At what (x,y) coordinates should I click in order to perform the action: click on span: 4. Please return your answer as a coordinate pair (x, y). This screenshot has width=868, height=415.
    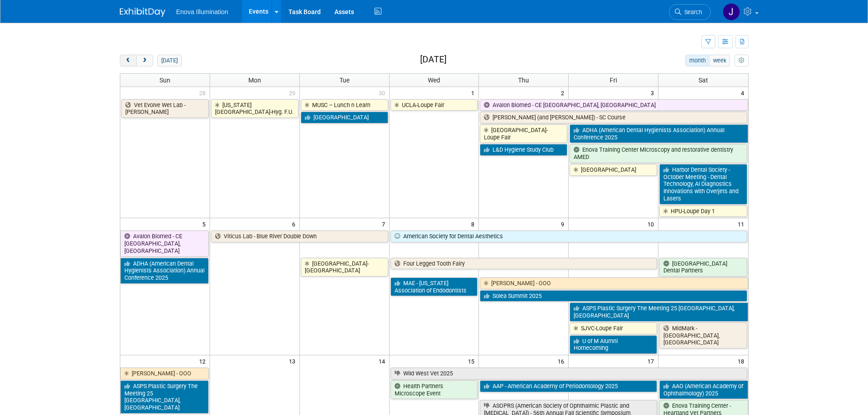
    Looking at the image, I should click on (744, 92).